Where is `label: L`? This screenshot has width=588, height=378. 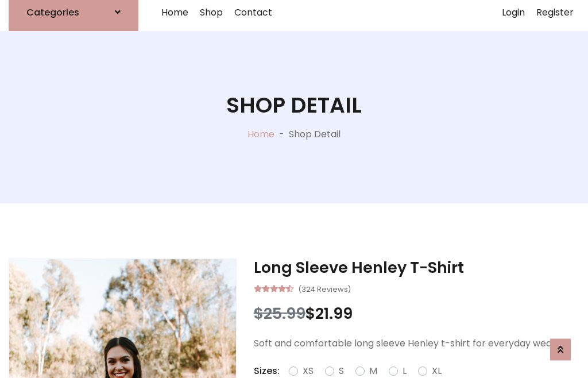
label: L is located at coordinates (404, 372).